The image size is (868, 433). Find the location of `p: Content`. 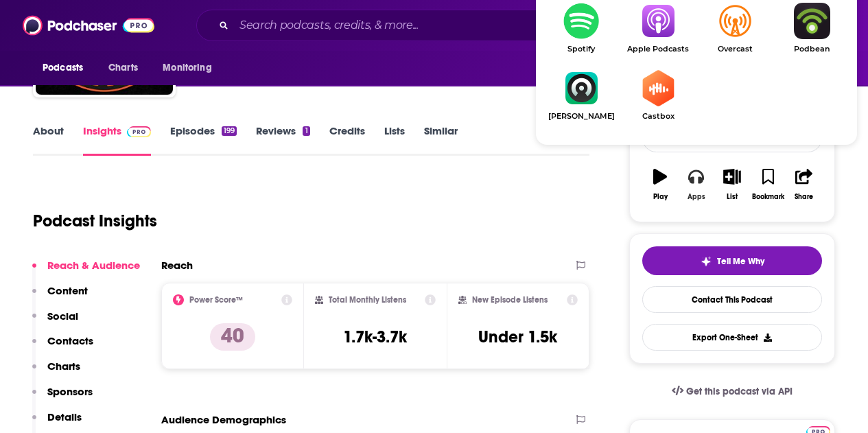

p: Content is located at coordinates (67, 291).